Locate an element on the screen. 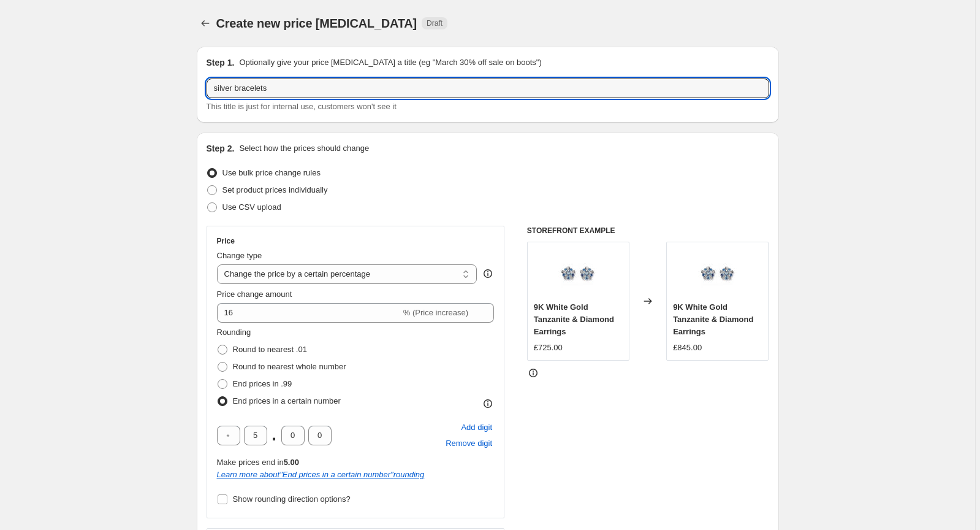 This screenshot has width=980, height=530. input: -15 is located at coordinates (309, 313).